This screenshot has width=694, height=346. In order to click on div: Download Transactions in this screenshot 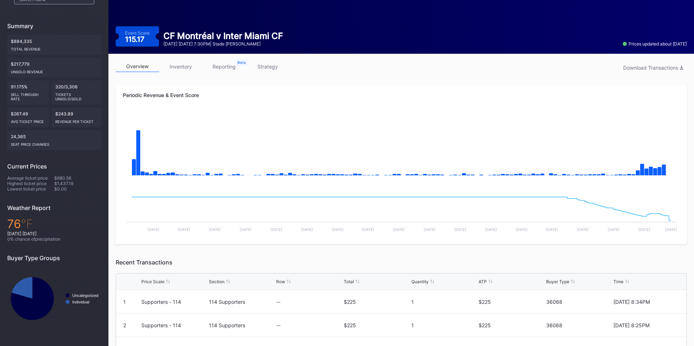, I will do `click(653, 68)`.